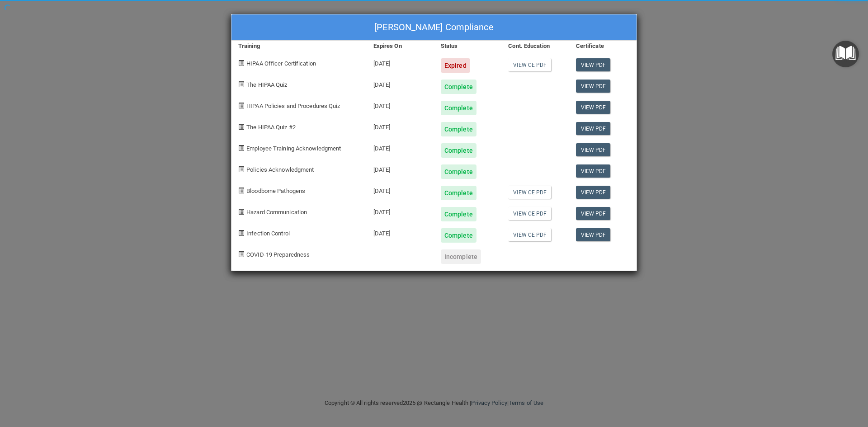  What do you see at coordinates (535, 46) in the screenshot?
I see `div: Cont. Education` at bounding box center [535, 46].